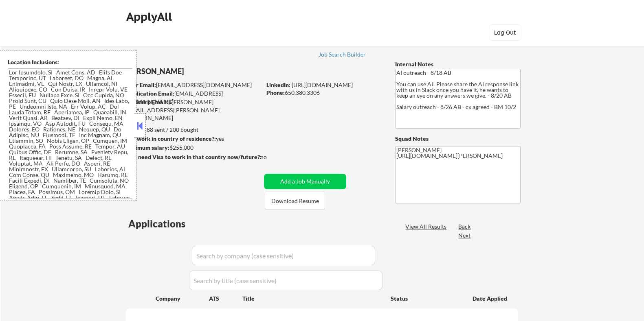 This screenshot has height=321, width=644. What do you see at coordinates (458, 139) in the screenshot?
I see `div: Squad Notes` at bounding box center [458, 139].